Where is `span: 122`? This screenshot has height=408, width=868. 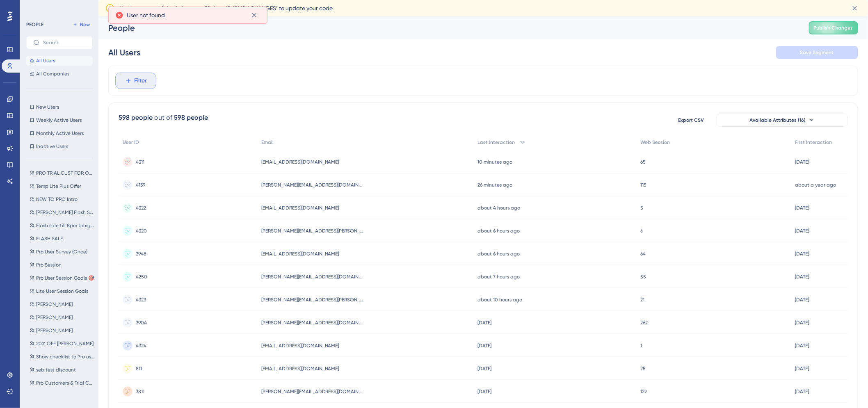
span: 122 is located at coordinates (644, 392).